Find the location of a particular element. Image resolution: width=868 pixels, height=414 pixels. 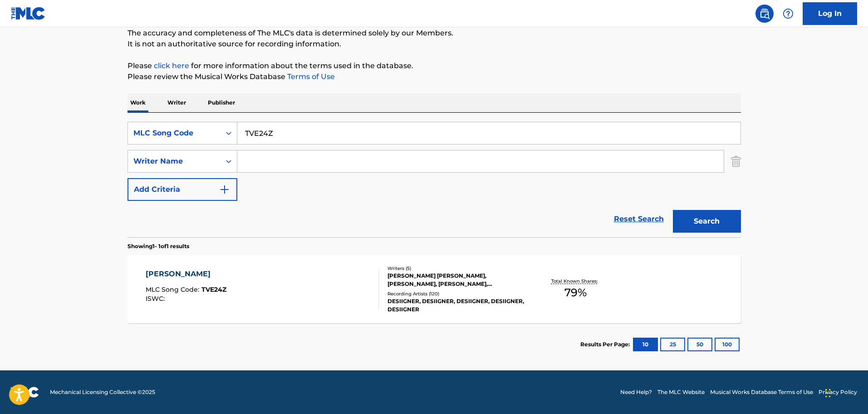

a: Reset Search is located at coordinates (639, 219).